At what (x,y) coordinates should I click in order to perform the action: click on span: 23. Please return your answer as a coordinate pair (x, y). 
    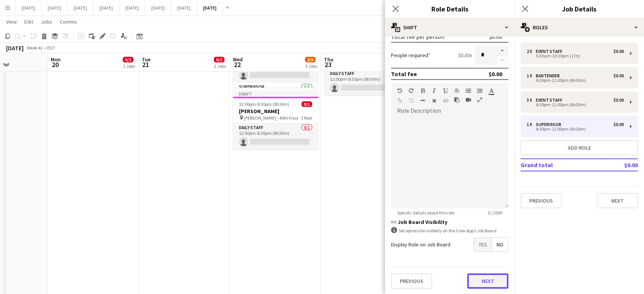
    Looking at the image, I should click on (329, 65).